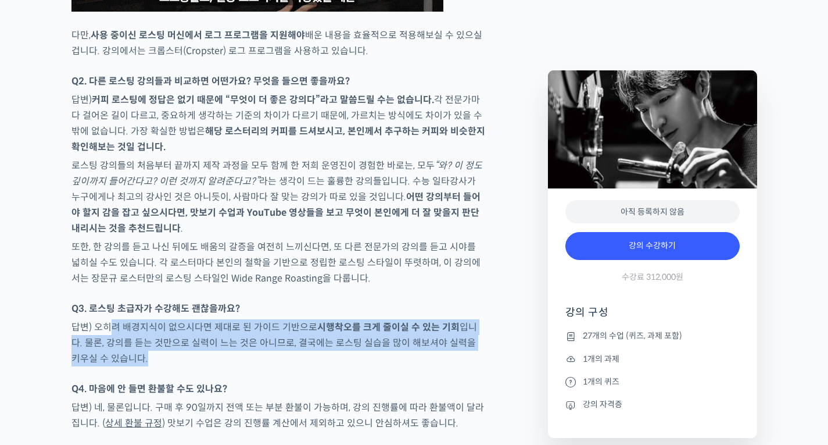 The width and height of the screenshot is (828, 445). What do you see at coordinates (653, 317) in the screenshot?
I see `h4: 강의 구성` at bounding box center [653, 317].